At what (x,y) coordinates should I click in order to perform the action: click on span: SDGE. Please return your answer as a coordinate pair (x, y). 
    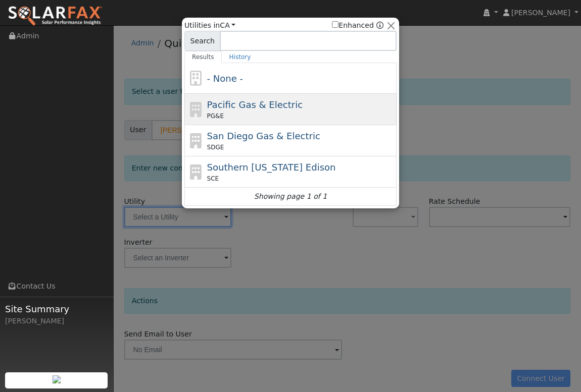
    Looking at the image, I should click on (215, 147).